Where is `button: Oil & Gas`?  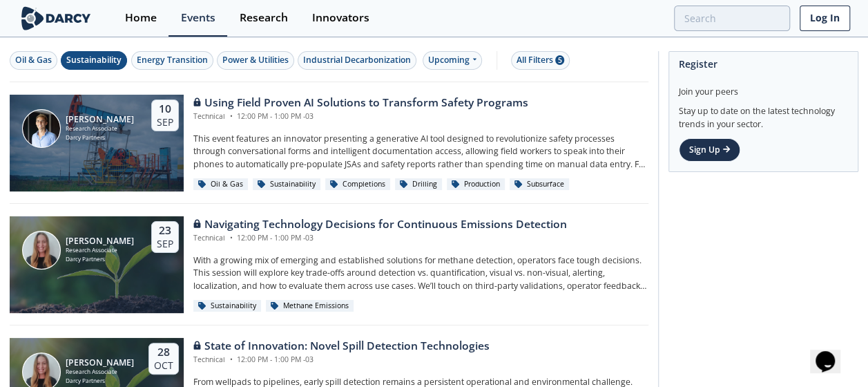
button: Oil & Gas is located at coordinates (33, 60).